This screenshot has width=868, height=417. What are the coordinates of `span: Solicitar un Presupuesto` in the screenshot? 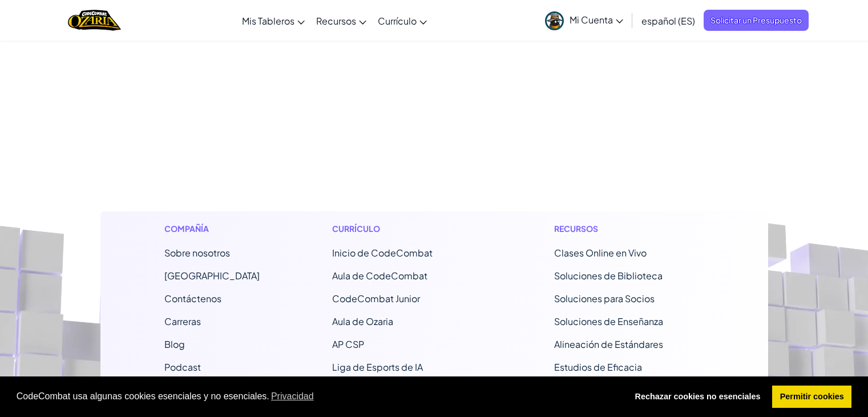 It's located at (756, 20).